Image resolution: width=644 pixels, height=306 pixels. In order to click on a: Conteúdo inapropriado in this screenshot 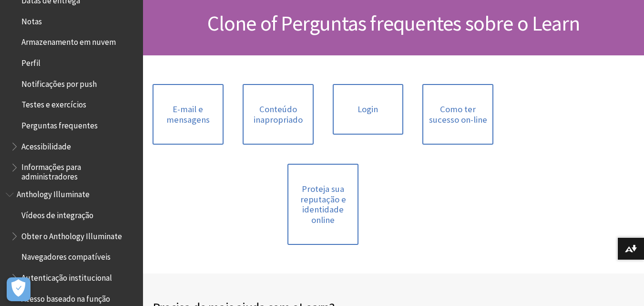, I will do `click(278, 114)`.